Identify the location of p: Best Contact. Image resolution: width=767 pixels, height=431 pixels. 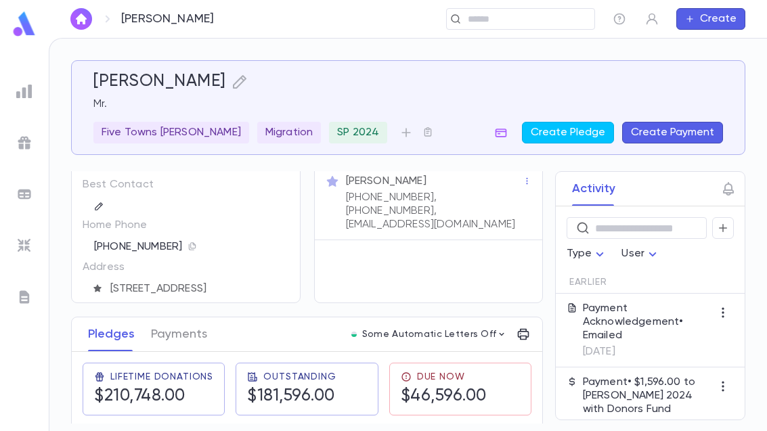
(121, 185).